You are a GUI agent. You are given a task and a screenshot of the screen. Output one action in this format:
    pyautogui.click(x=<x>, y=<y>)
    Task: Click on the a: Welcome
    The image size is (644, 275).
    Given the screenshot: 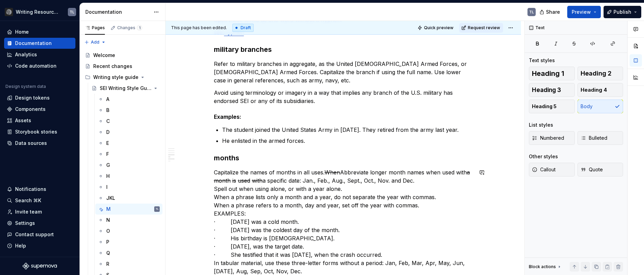 What is the action you would take?
    pyautogui.click(x=123, y=55)
    